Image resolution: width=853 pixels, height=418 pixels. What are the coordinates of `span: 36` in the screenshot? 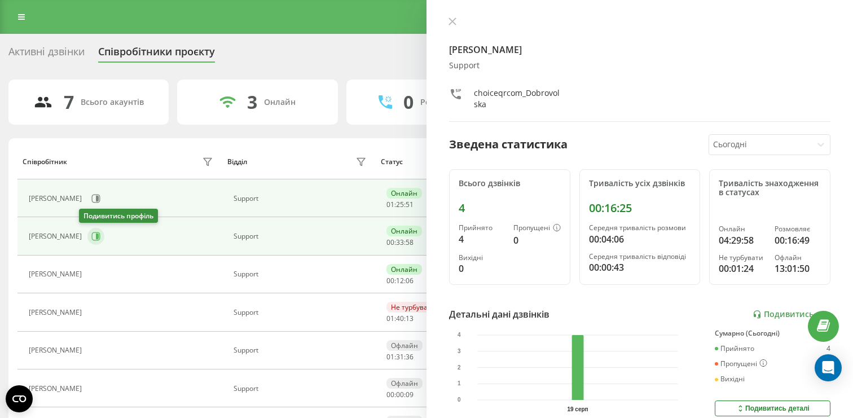 It's located at (409, 356).